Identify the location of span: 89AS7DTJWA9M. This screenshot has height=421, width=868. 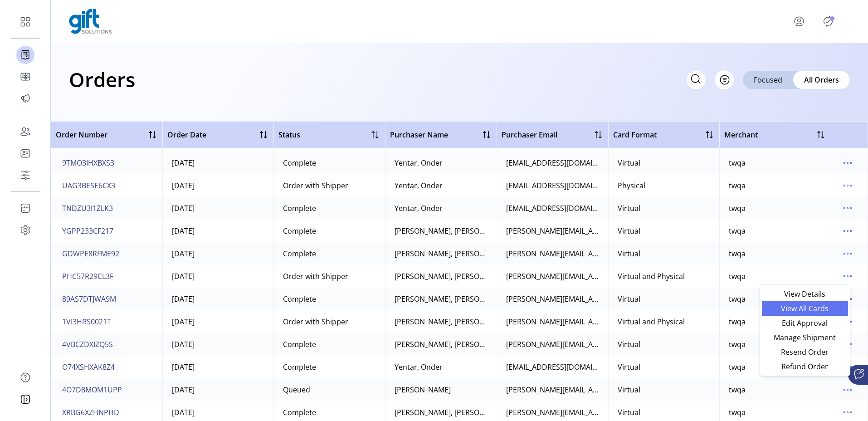
(89, 299).